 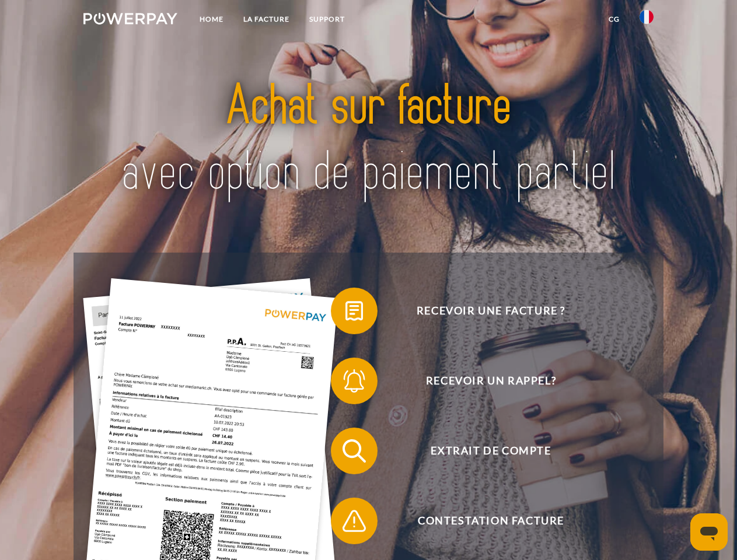 I want to click on img: logo-powerpay-white.svg, so click(x=130, y=19).